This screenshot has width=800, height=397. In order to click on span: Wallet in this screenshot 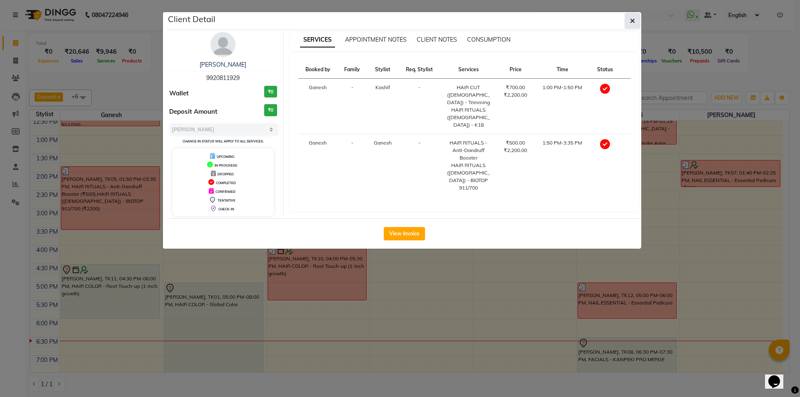, I will do `click(179, 93)`.